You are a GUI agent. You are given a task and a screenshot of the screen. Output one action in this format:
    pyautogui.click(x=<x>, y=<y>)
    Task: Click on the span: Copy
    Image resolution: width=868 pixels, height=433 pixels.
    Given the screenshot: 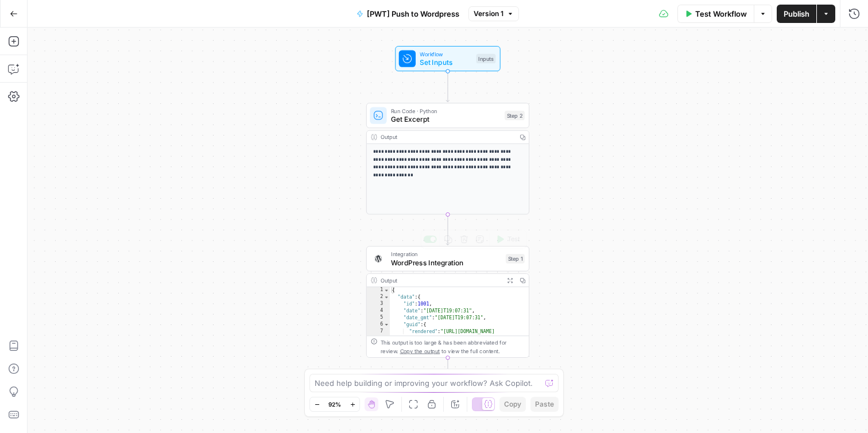 What is the action you would take?
    pyautogui.click(x=513, y=404)
    